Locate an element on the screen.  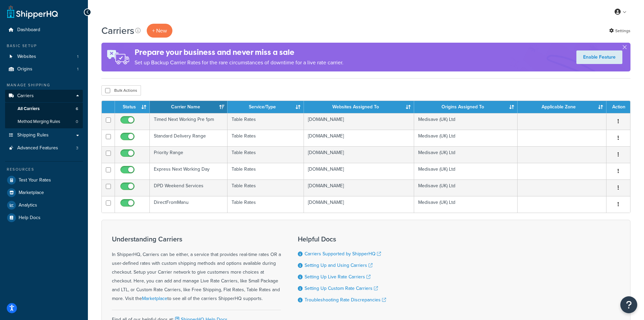
span: 0 is located at coordinates (77, 121).